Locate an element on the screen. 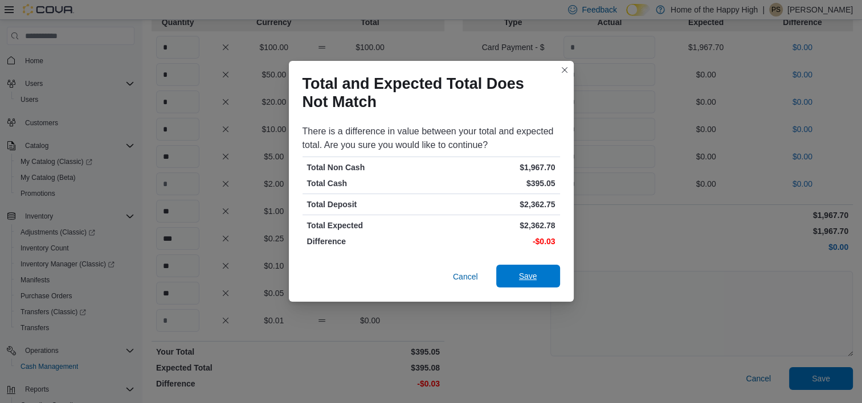 The width and height of the screenshot is (862, 403). button: Save is located at coordinates (528, 276).